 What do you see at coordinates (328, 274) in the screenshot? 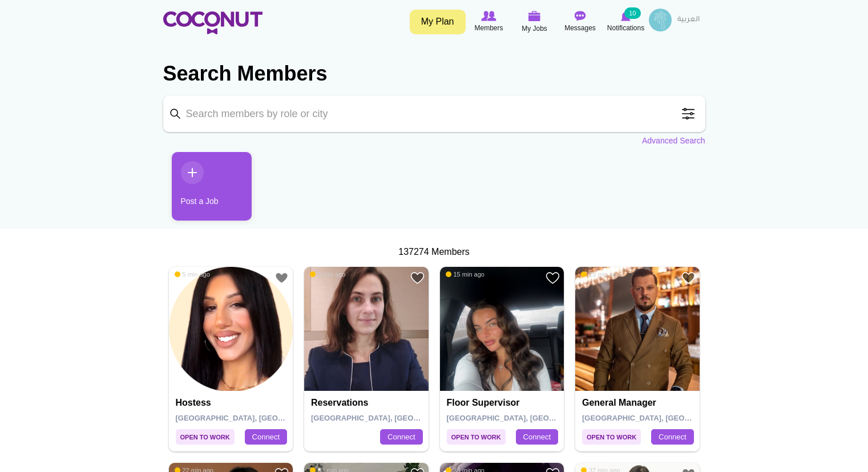
I see `span: 8 min ago` at bounding box center [328, 274].